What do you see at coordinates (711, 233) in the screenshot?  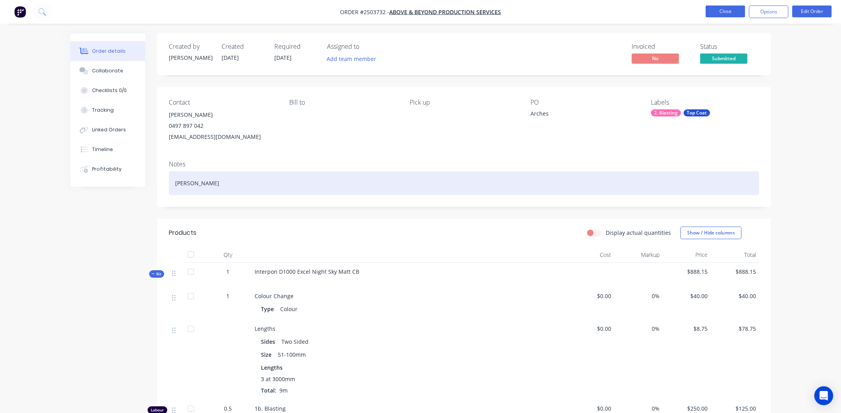 I see `button: Show / Hide columns` at bounding box center [711, 233].